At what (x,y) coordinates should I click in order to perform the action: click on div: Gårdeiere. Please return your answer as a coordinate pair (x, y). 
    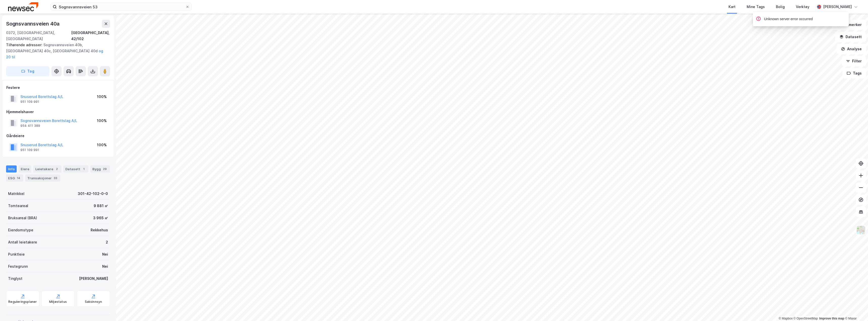
    Looking at the image, I should click on (58, 136).